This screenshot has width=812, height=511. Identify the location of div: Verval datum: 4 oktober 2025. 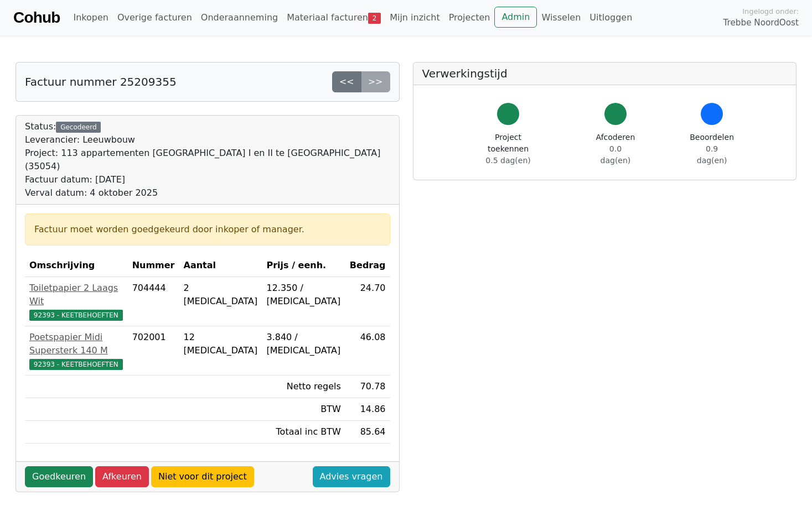
(207, 193).